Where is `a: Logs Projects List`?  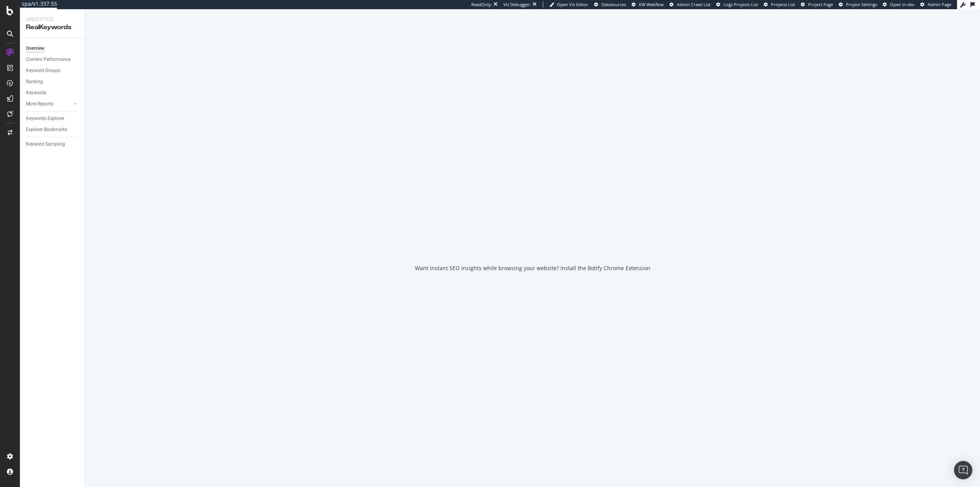
a: Logs Projects List is located at coordinates (737, 5).